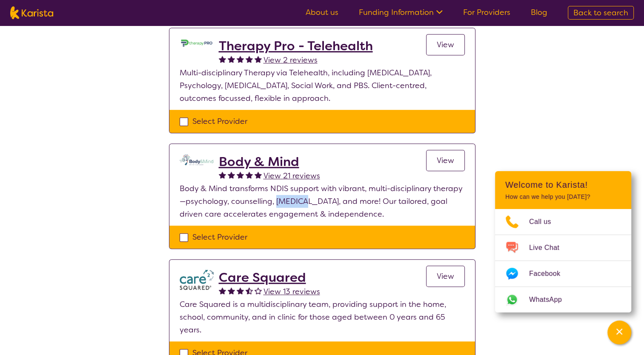  I want to click on span: WhatsApp, so click(551, 299).